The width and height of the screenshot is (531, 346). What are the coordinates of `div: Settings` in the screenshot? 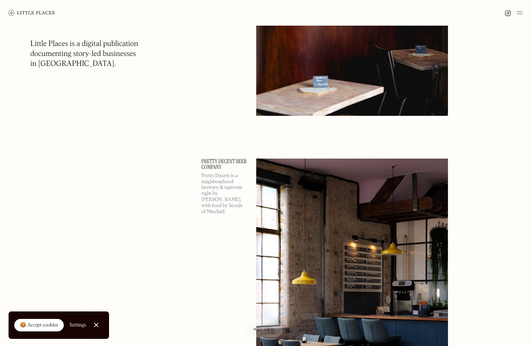 It's located at (78, 325).